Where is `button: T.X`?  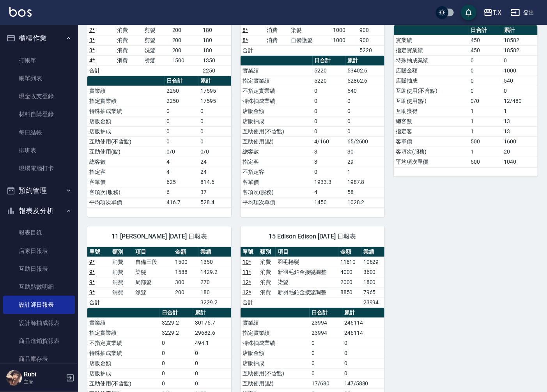 button: T.X is located at coordinates (492, 13).